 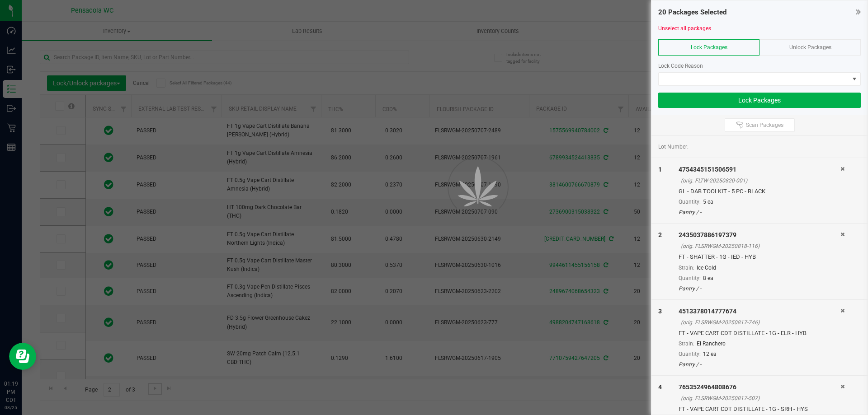 What do you see at coordinates (708, 202) in the screenshot?
I see `span: 5 ea` at bounding box center [708, 202].